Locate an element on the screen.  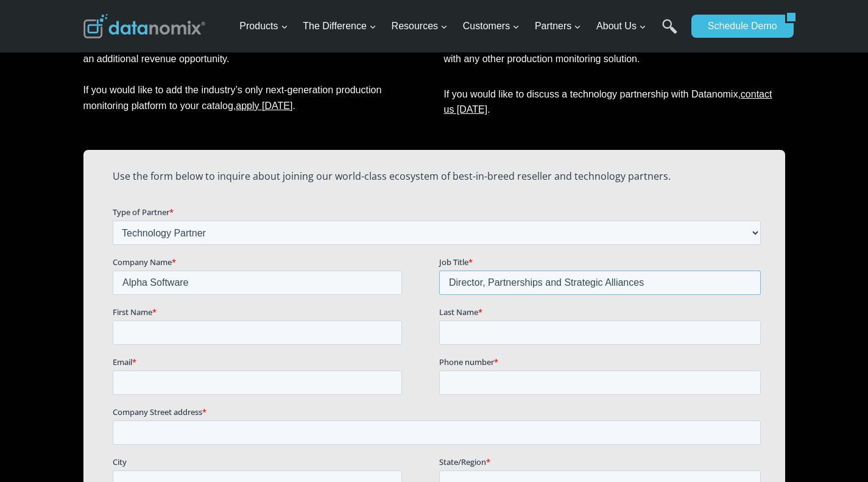
span: Partners is located at coordinates (558, 26).